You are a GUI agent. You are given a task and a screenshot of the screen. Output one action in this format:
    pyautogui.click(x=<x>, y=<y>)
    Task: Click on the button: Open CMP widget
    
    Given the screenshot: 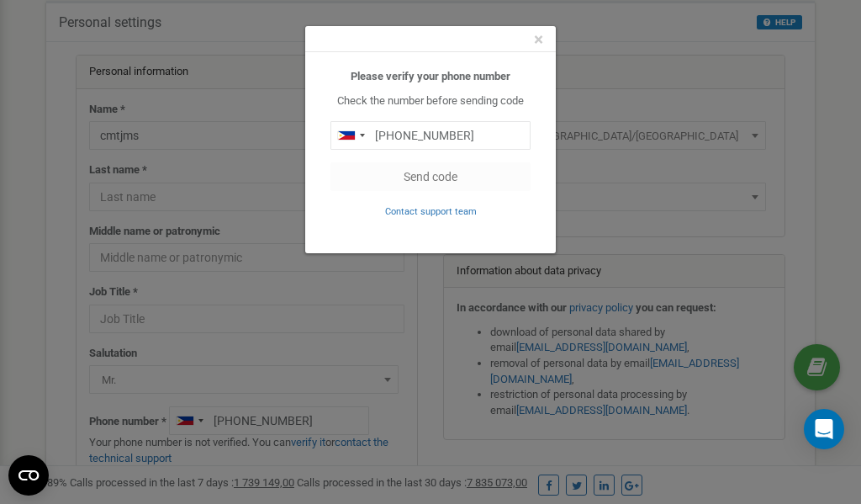 What is the action you would take?
    pyautogui.click(x=29, y=475)
    